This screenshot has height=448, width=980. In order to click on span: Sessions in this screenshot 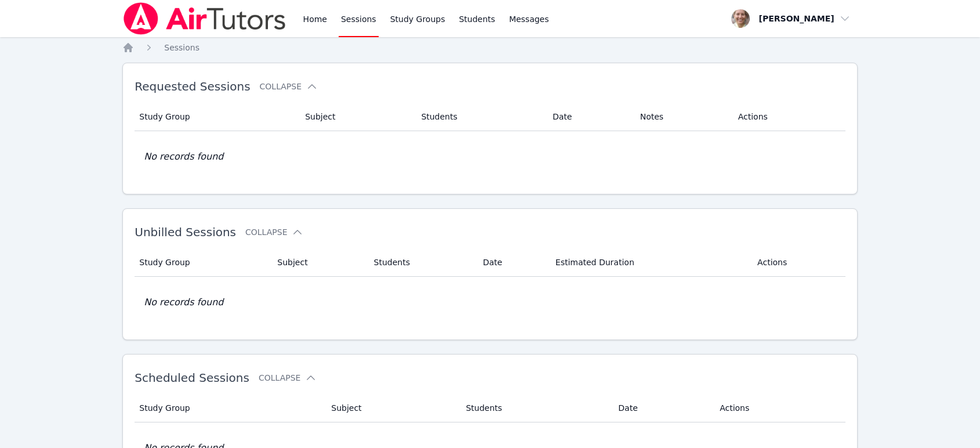, I will do `click(181, 47)`.